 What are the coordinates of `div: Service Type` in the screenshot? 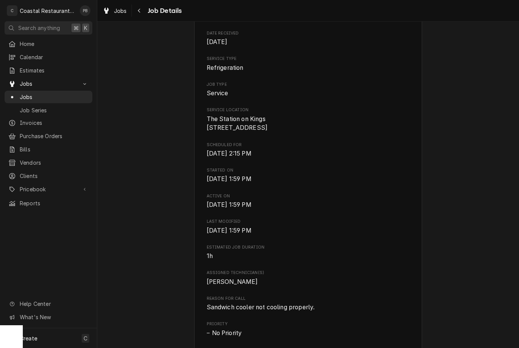 It's located at (308, 64).